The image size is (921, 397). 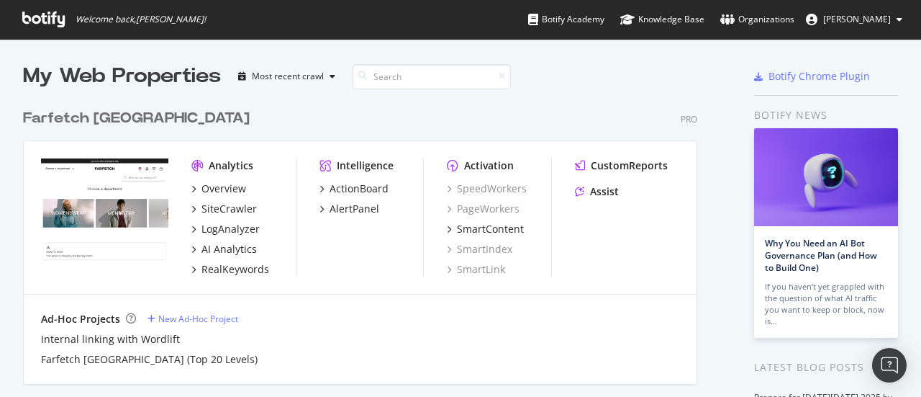 I want to click on div: Knowledge Base, so click(x=662, y=19).